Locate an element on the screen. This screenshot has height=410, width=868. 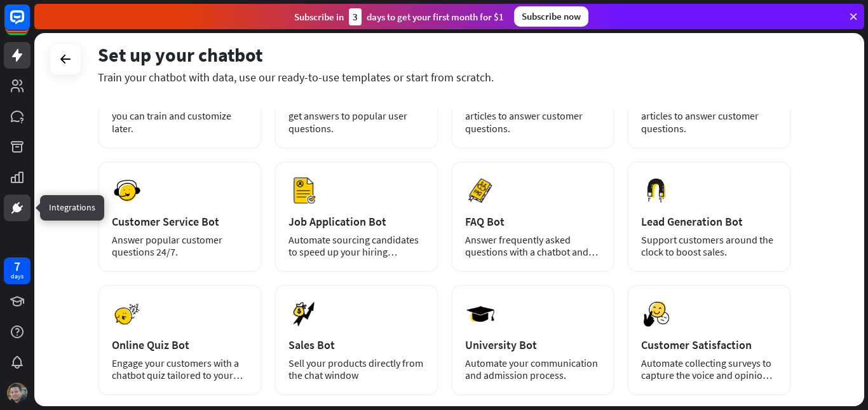
div: Set up your chatbot is located at coordinates (444, 54).